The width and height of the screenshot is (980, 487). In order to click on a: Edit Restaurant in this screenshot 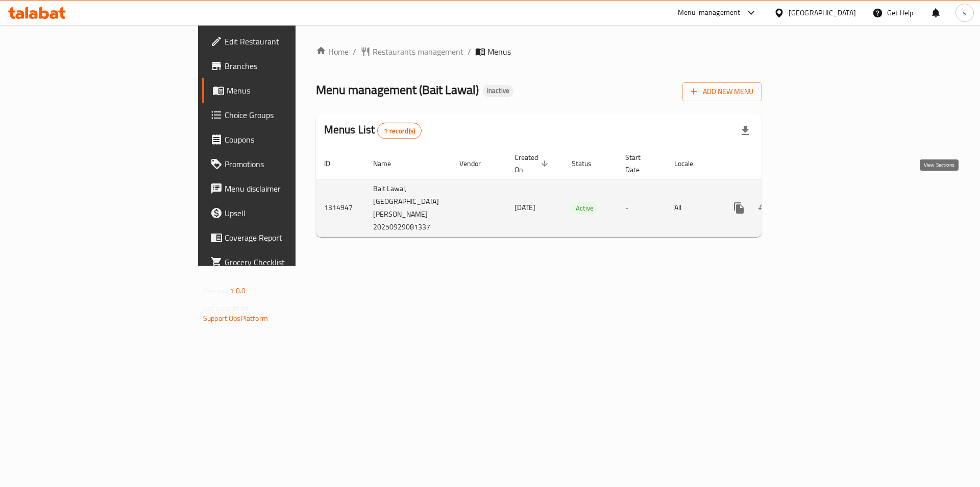, I will do `click(282, 42)`.